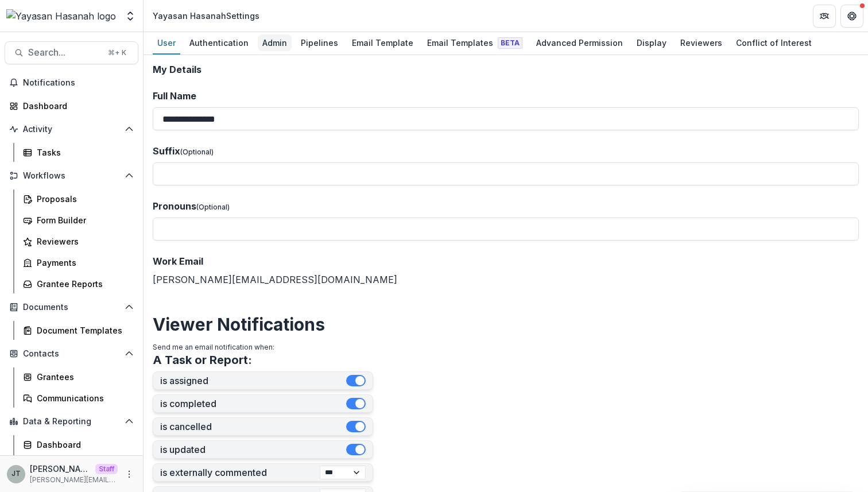 The width and height of the screenshot is (868, 492). Describe the element at coordinates (78, 152) in the screenshot. I see `a: Tasks` at that location.